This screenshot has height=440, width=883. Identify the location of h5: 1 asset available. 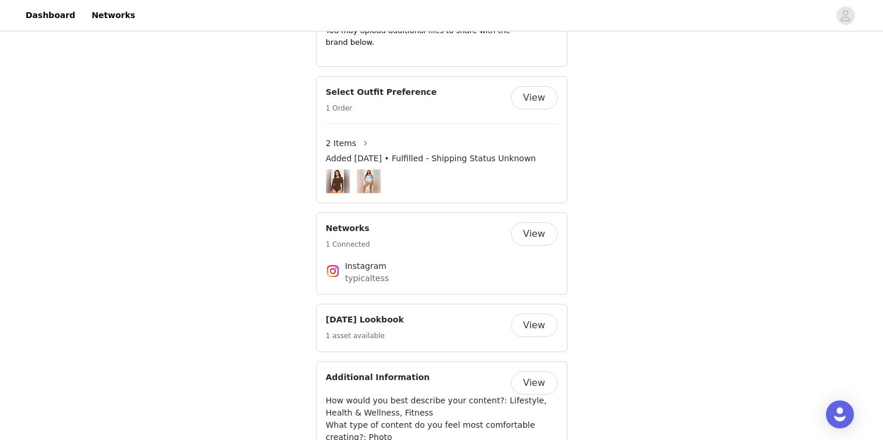
(365, 336).